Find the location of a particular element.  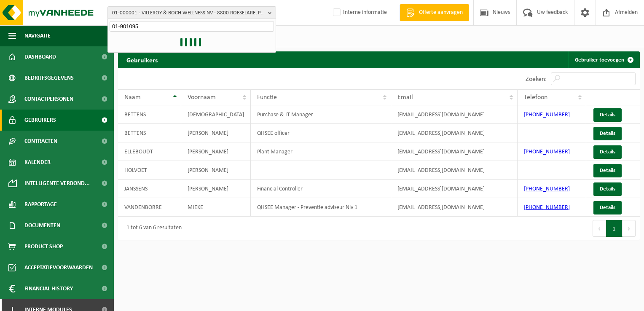

div: 1 tot 6 van 6 resultaten is located at coordinates (152, 229).